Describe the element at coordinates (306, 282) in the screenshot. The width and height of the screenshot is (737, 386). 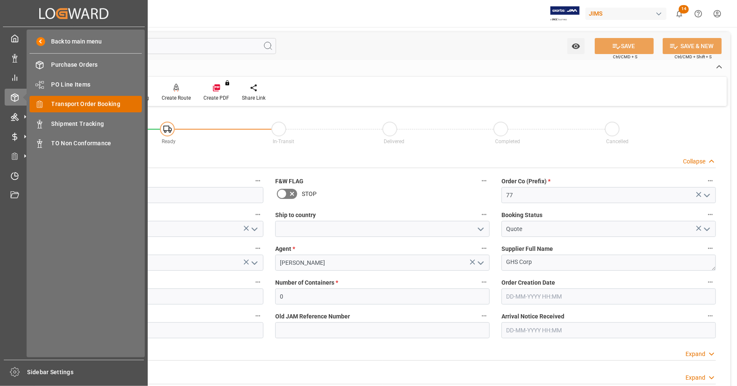
I see `span: Number of Containers` at that location.